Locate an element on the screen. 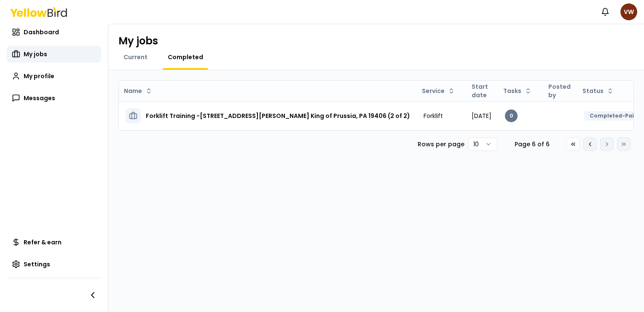  a: My profile is located at coordinates (54, 76).